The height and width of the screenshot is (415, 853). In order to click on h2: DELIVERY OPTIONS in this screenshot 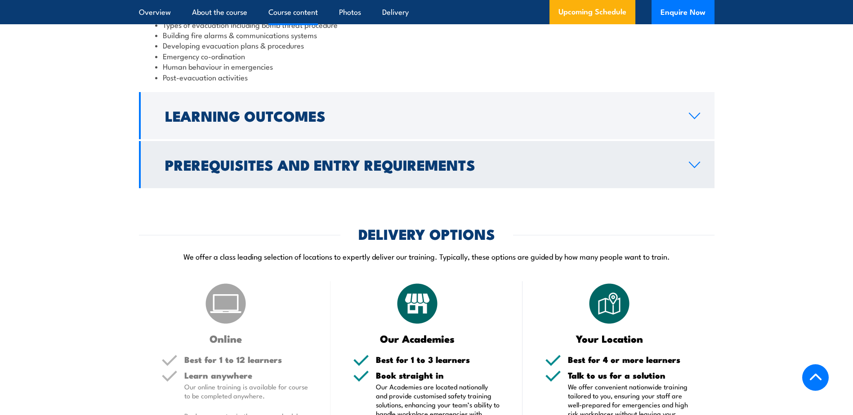, I will do `click(427, 234)`.